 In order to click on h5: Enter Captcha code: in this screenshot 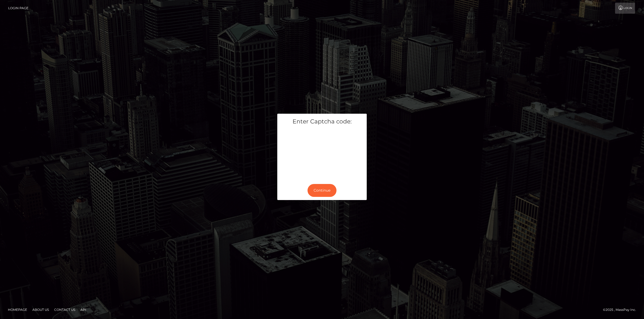, I will do `click(322, 122)`.